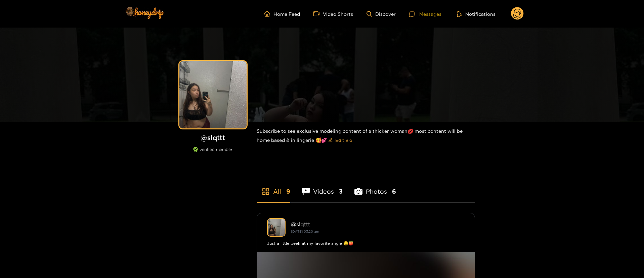 This screenshot has width=644, height=278. Describe the element at coordinates (269, 14) in the screenshot. I see `span: home` at that location.